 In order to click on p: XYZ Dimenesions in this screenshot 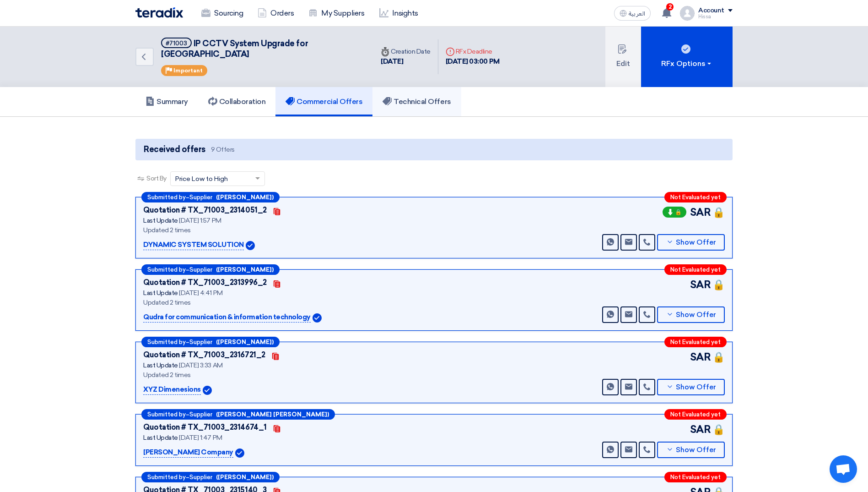, I will do `click(172, 390)`.